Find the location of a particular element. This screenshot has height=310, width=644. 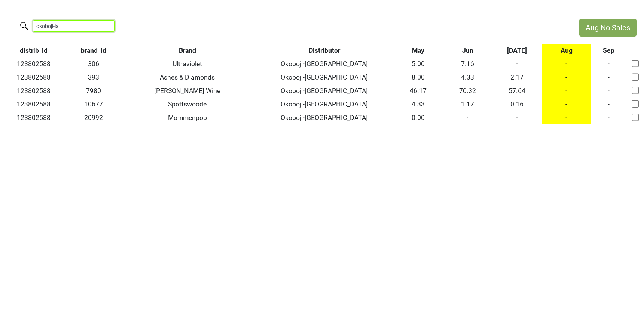

th: Aug: activate to sort column ascending is located at coordinates (567, 50).